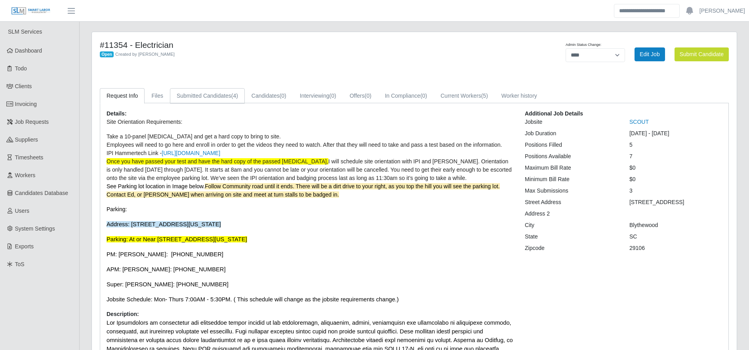 The image size is (749, 350). Describe the element at coordinates (571, 145) in the screenshot. I see `div: Positions Filled` at that location.